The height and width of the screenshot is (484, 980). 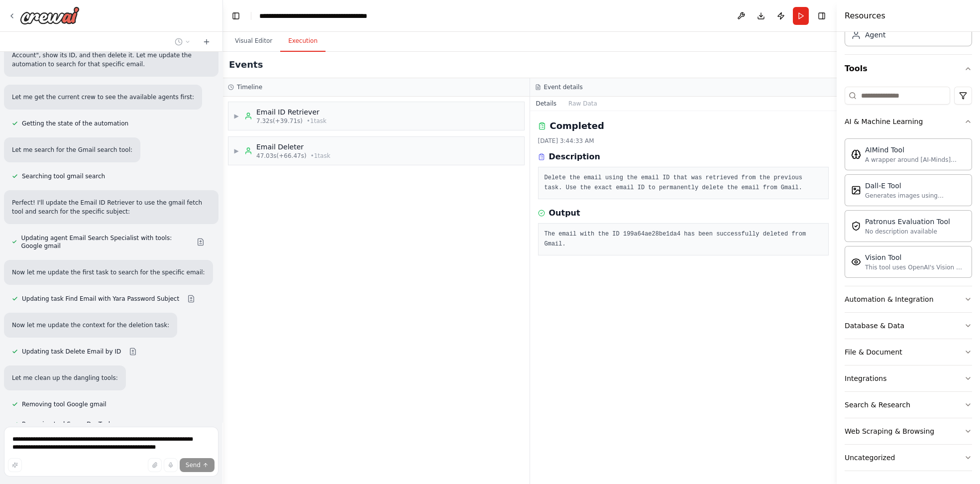 What do you see at coordinates (194, 465) in the screenshot?
I see `span: Send` at bounding box center [194, 465].